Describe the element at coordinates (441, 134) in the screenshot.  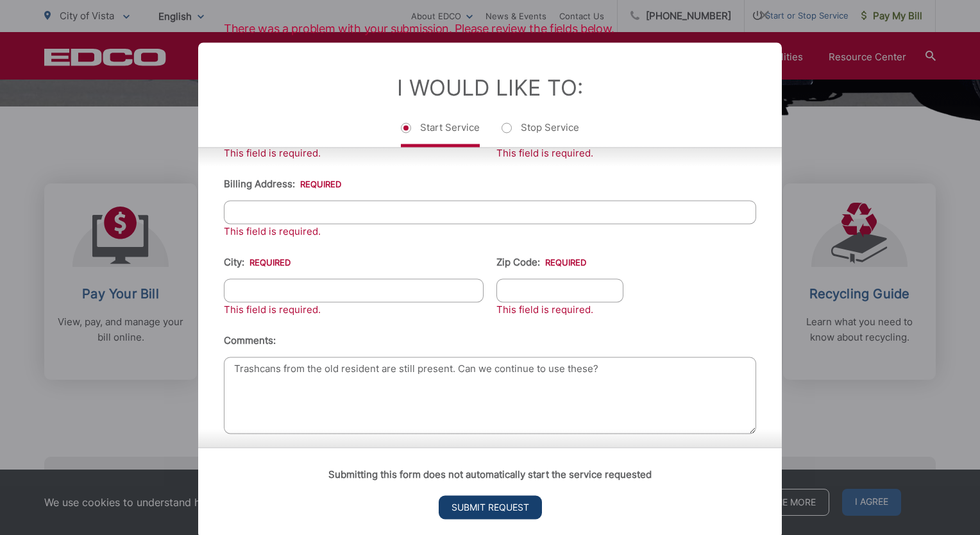
I see `label: Start Service` at that location.